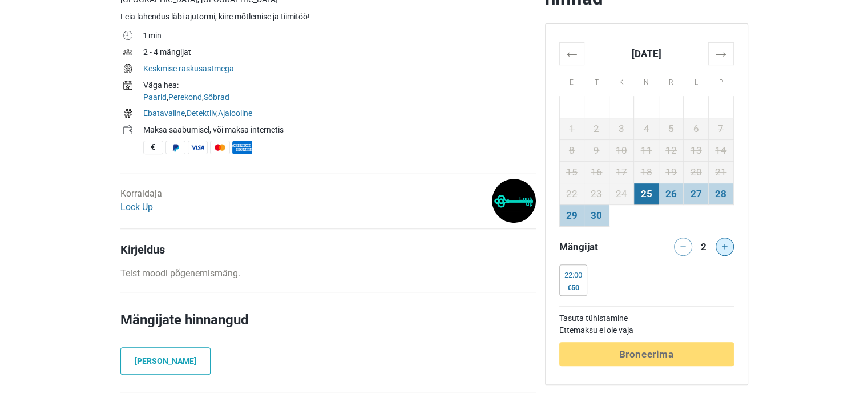 Image resolution: width=868 pixels, height=397 pixels. What do you see at coordinates (340, 53) in the screenshot?
I see `td: 2 - 4 mängijat` at bounding box center [340, 53].